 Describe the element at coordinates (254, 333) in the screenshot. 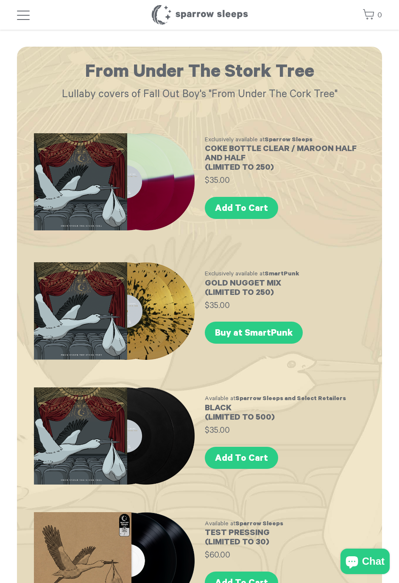

I see `a: Buy at SmartPunk` at that location.